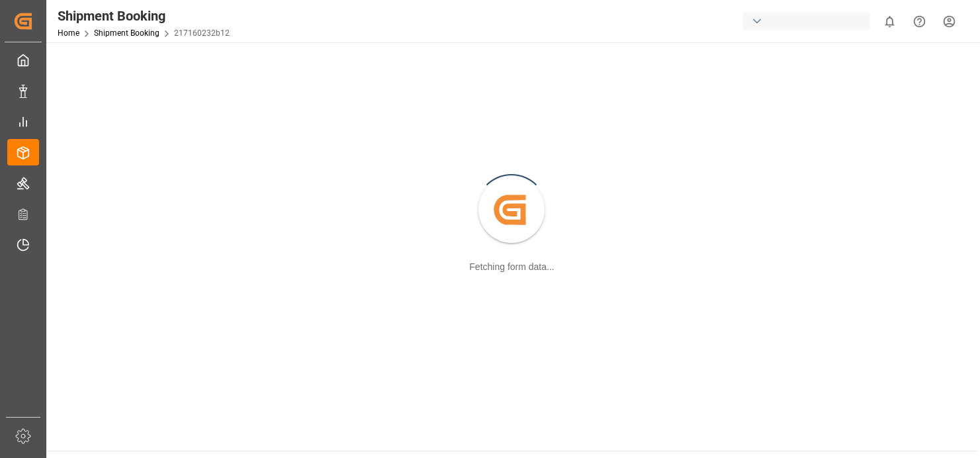 This screenshot has height=458, width=980. I want to click on div: Fetching form data..., so click(512, 267).